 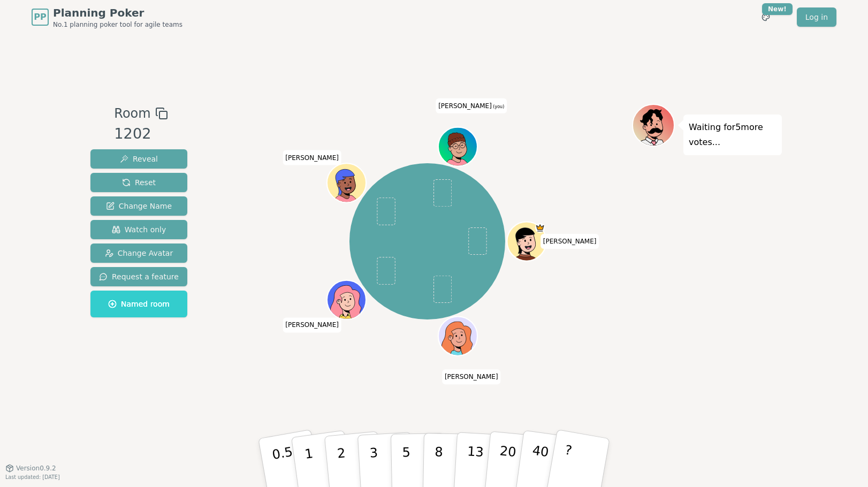 I want to click on span: Version 0.9.2, so click(x=36, y=469).